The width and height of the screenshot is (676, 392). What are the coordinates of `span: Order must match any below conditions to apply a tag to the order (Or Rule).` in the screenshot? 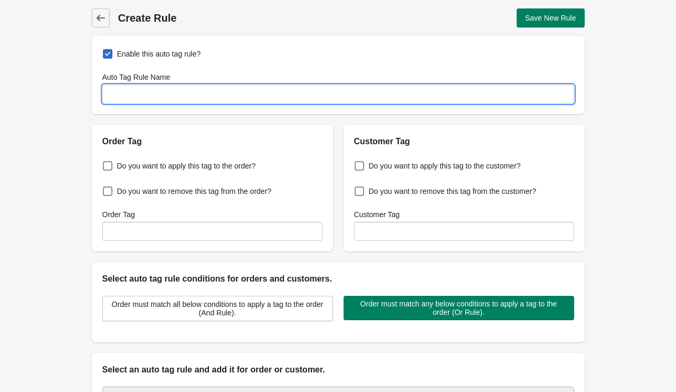 It's located at (459, 308).